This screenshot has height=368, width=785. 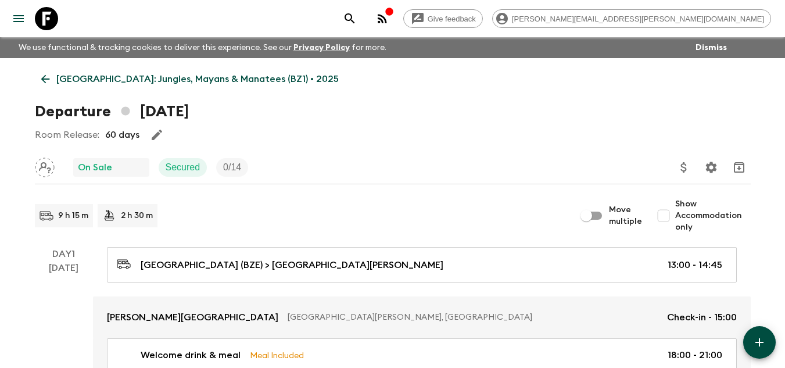 What do you see at coordinates (191, 355) in the screenshot?
I see `p: Welcome drink & meal` at bounding box center [191, 355].